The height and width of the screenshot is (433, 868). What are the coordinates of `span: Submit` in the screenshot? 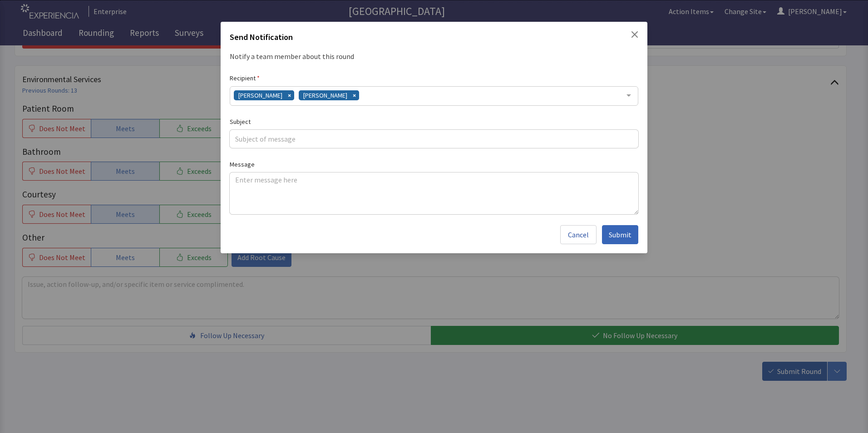 It's located at (620, 235).